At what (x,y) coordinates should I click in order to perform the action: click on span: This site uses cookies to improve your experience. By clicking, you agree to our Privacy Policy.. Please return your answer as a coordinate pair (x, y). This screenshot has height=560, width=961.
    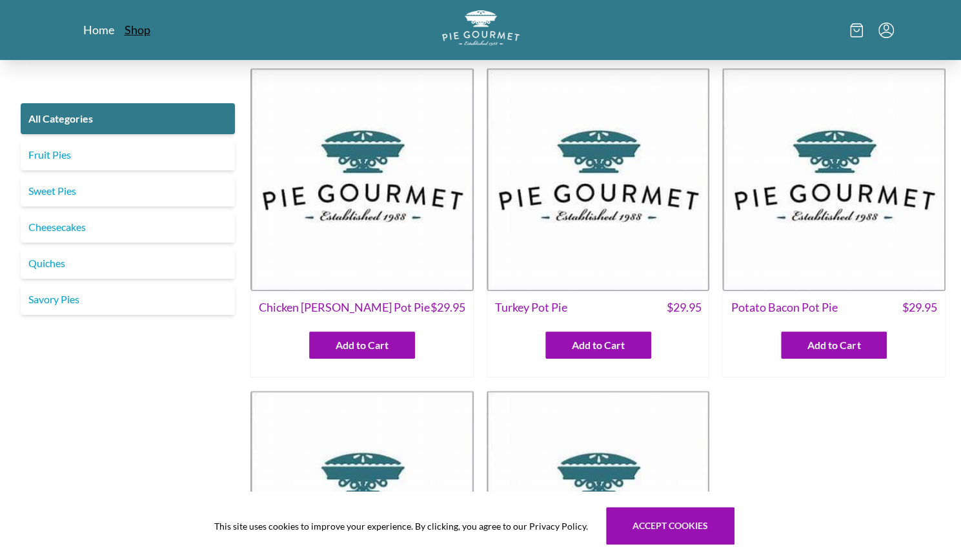
    Looking at the image, I should click on (401, 526).